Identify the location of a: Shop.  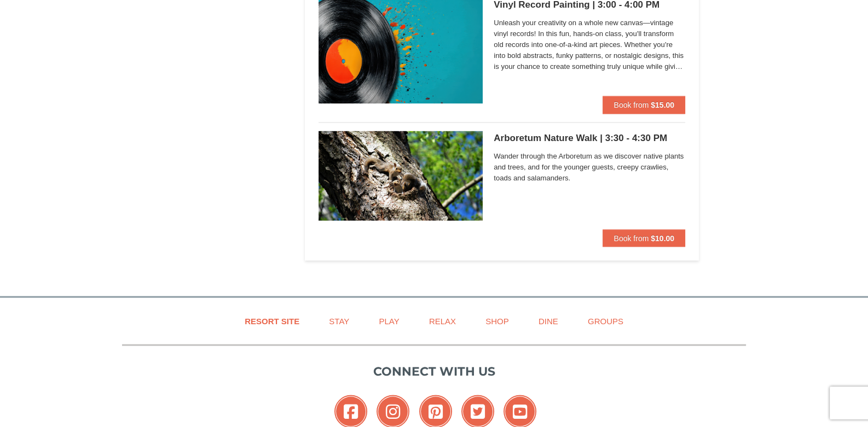
(497, 321).